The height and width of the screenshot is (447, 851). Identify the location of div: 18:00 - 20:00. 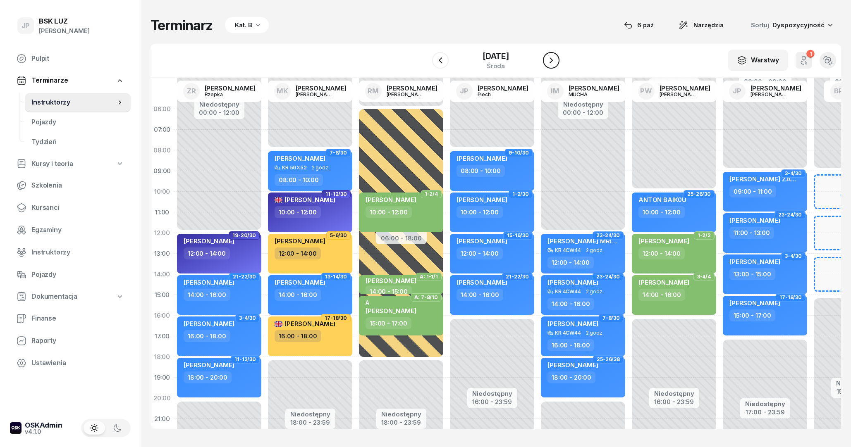
(208, 377).